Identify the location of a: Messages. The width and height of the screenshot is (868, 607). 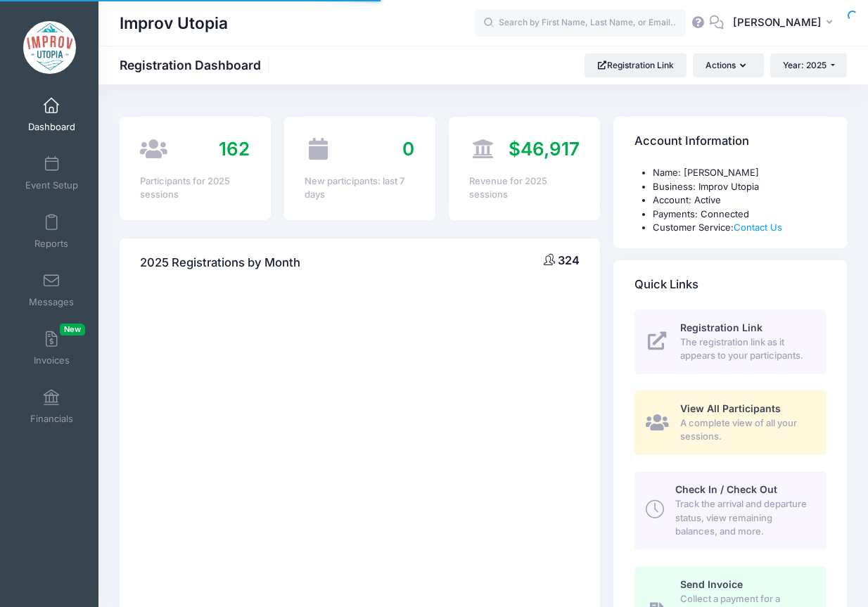
(51, 290).